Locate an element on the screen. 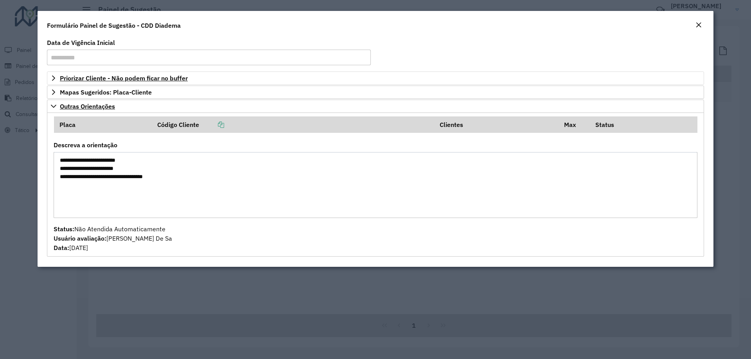 The width and height of the screenshot is (751, 359). th: Status is located at coordinates (644, 125).